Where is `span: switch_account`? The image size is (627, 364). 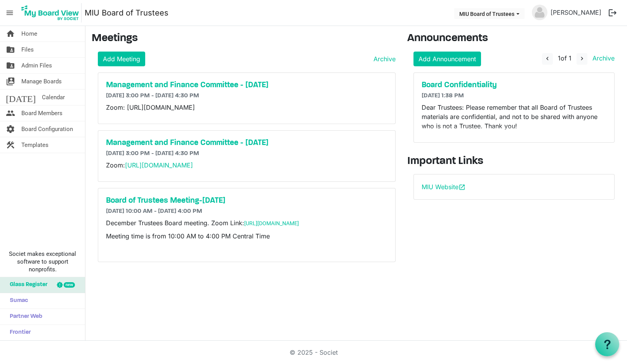
span: switch_account is located at coordinates (10, 82).